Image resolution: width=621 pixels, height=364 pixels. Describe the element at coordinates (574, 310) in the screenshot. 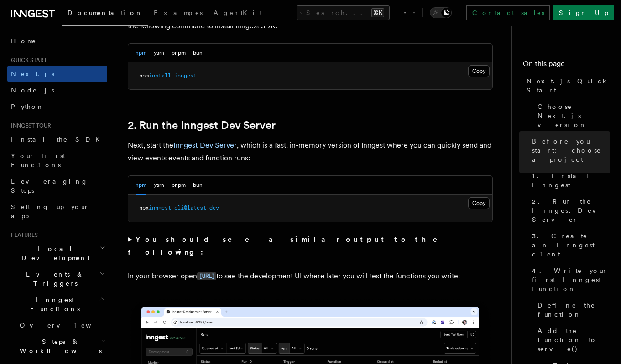

I see `span: Define the function` at that location.